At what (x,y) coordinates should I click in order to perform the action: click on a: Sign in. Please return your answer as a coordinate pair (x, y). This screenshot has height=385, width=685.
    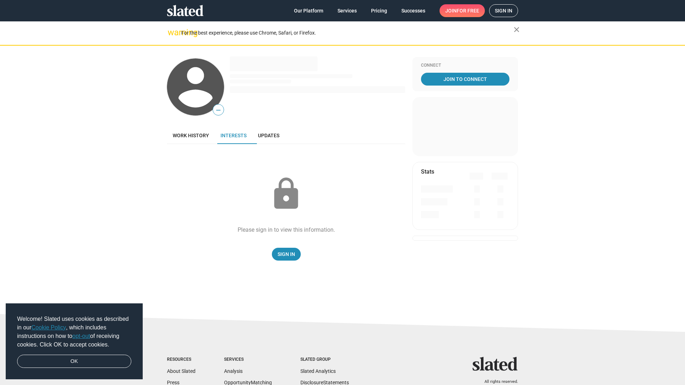
    Looking at the image, I should click on (503, 11).